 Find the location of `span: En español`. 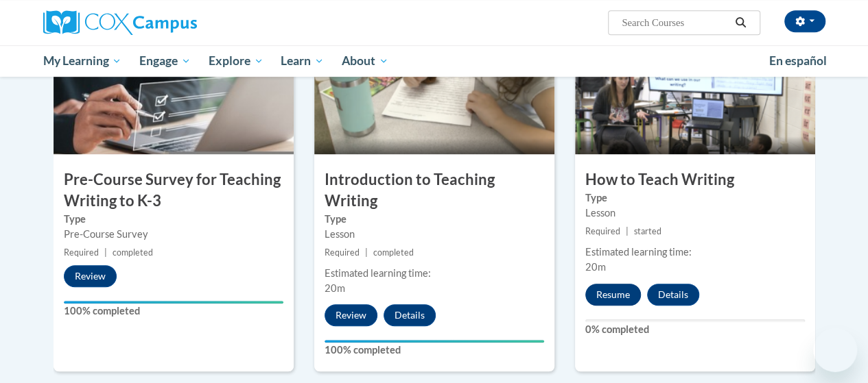

span: En español is located at coordinates (798, 61).